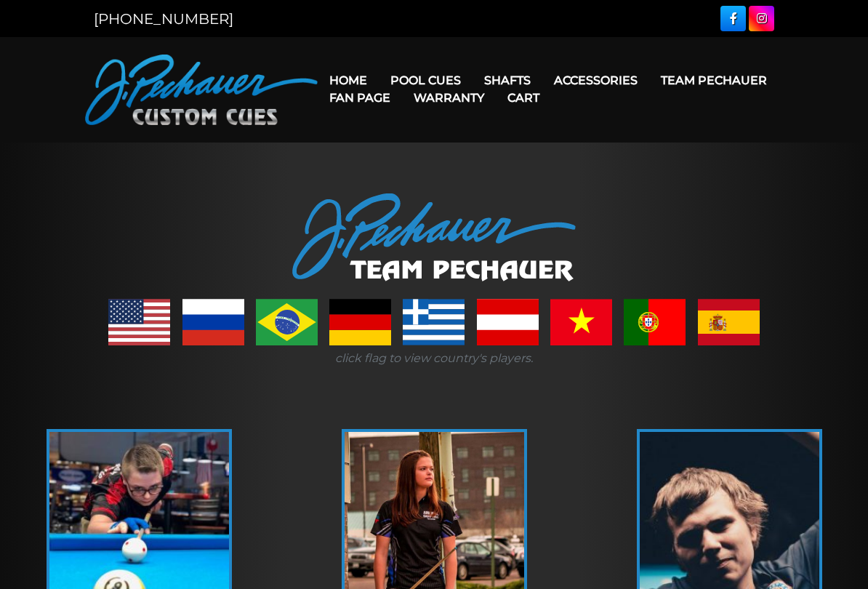  Describe the element at coordinates (508, 80) in the screenshot. I see `a: Shafts` at that location.